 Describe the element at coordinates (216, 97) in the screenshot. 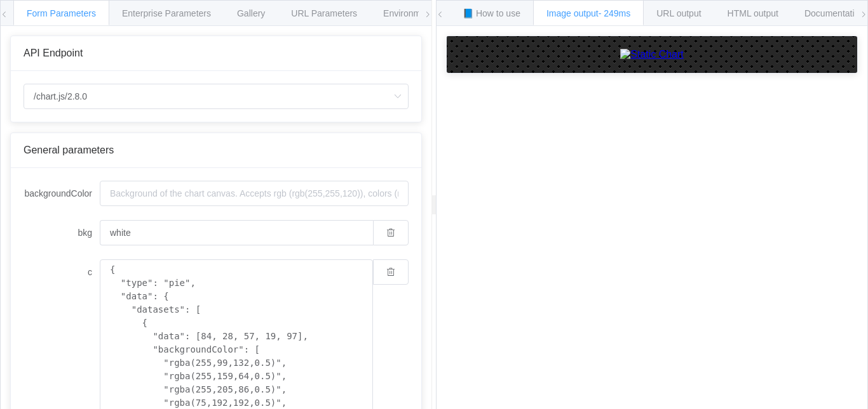

I see `input: Select` at that location.